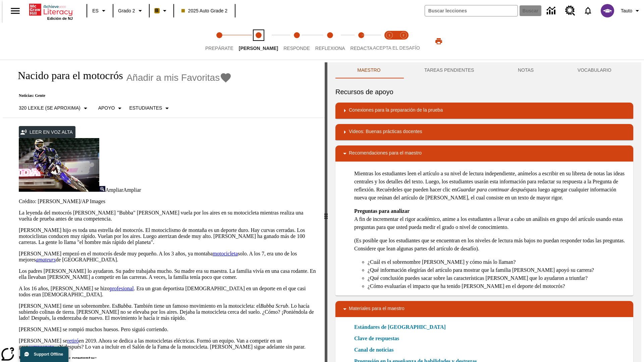 The image size is (644, 362). What do you see at coordinates (631, 10) in the screenshot?
I see `button: Perfil/Configuración` at bounding box center [631, 10].